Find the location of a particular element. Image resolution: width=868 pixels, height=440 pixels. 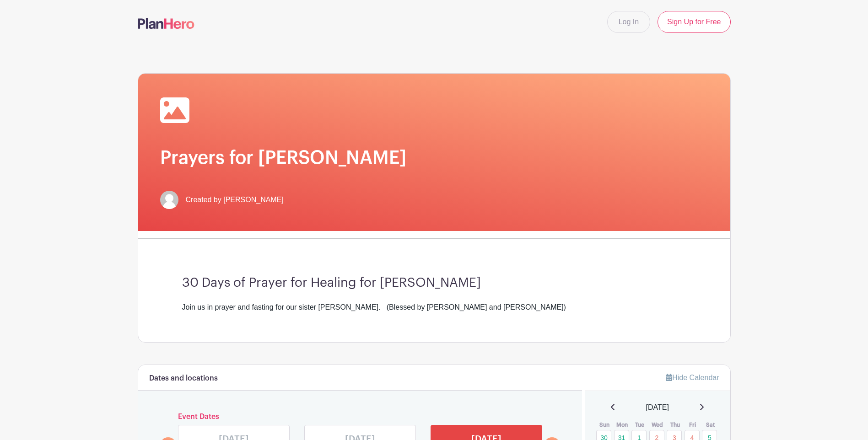

img: default-ce2991bfa6775e67f084385cd625a349d9dcbb7a52a09fb2fda1e96e2d18dcdb.png is located at coordinates (169, 200).